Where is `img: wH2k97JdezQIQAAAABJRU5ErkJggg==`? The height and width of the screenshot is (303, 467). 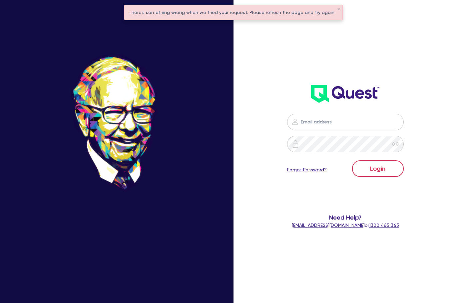 img: wH2k97JdezQIQAAAABJRU5ErkJggg== is located at coordinates (345, 94).